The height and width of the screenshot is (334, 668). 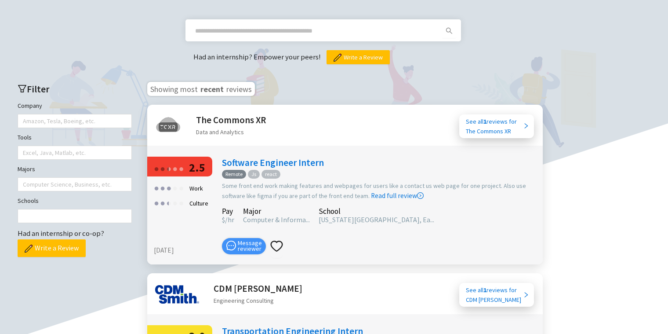 I want to click on label: Tools, so click(x=25, y=137).